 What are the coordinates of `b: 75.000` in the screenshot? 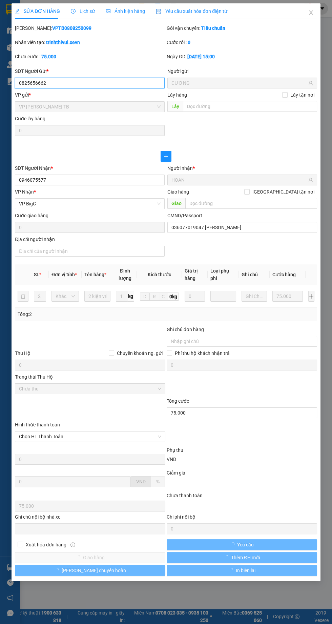 It's located at (49, 57).